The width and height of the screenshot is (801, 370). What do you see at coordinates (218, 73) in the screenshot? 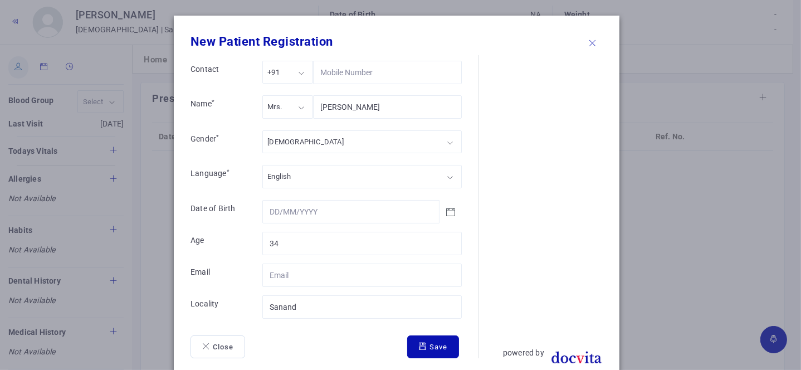
I see `label: Contact` at bounding box center [218, 73].